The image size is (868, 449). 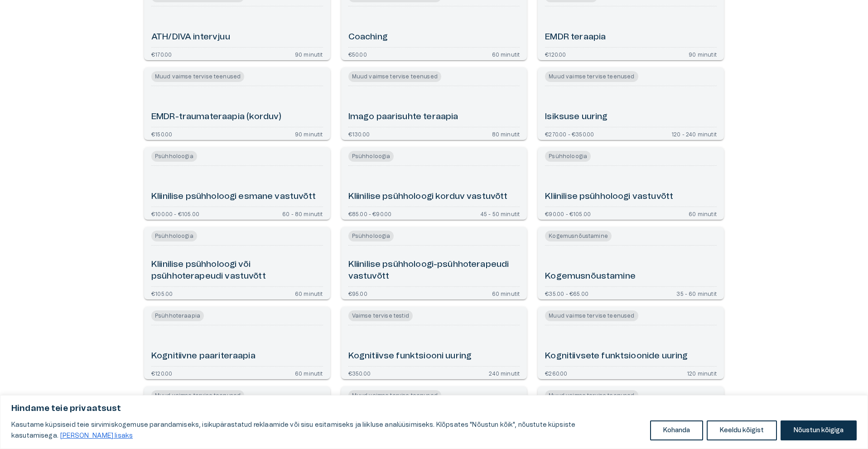 What do you see at coordinates (677, 430) in the screenshot?
I see `button: Kohanda` at bounding box center [677, 430].